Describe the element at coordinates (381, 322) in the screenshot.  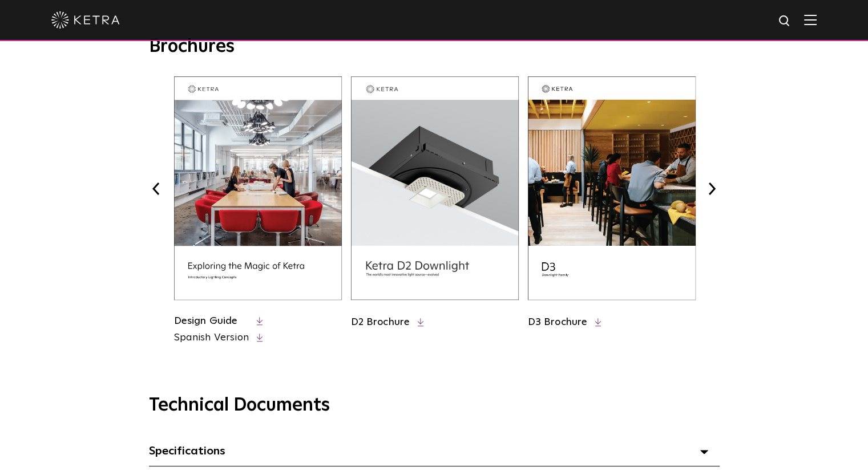
I see `a: D2 Brochure` at that location.